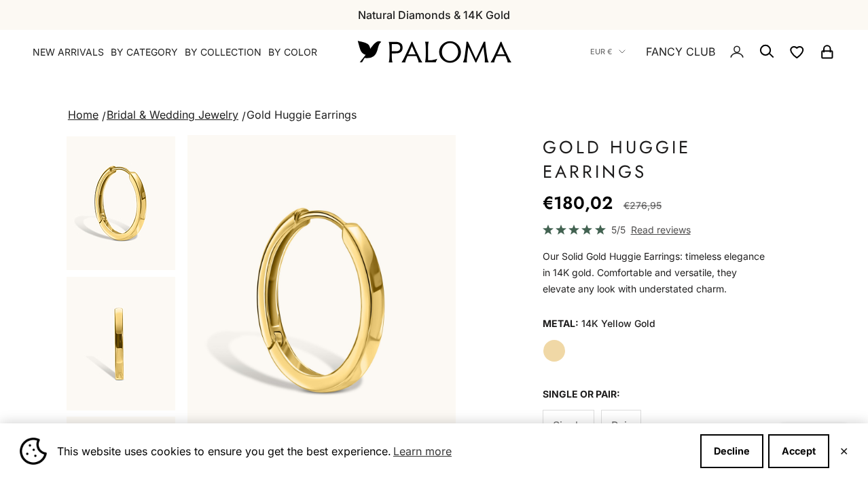  Describe the element at coordinates (843, 452) in the screenshot. I see `button: Close` at that location.